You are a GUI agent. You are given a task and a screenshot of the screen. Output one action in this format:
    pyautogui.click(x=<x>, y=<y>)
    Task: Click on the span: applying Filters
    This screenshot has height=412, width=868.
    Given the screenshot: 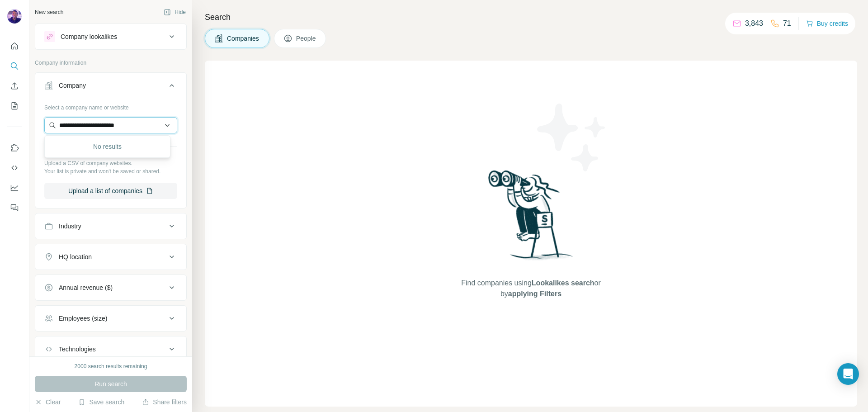 What is the action you would take?
    pyautogui.click(x=535, y=294)
    